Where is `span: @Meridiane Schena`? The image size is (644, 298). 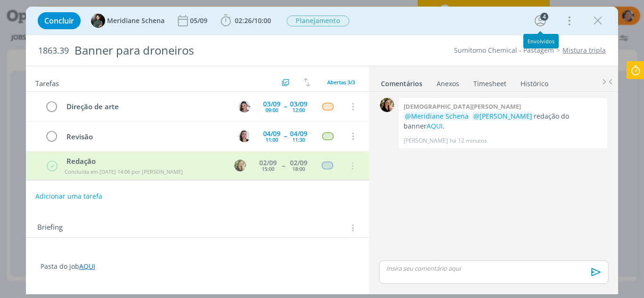
span: @Meridiane Schena is located at coordinates (436, 116).